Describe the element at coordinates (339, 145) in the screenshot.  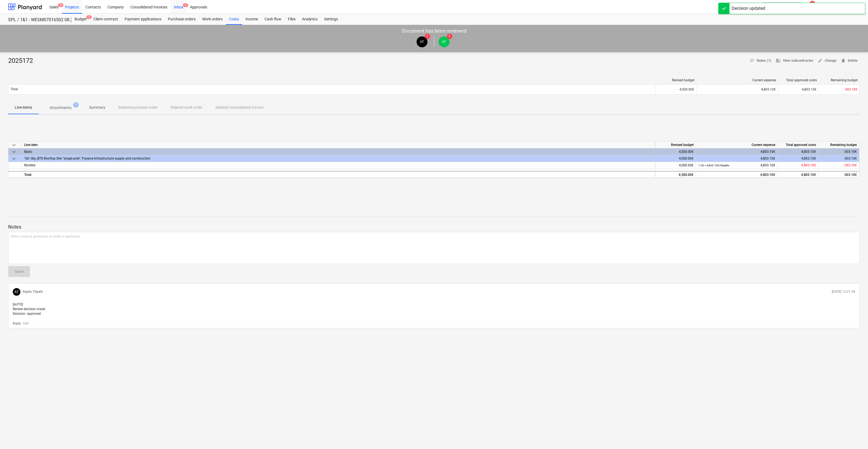
I see `div: Line-item` at that location.